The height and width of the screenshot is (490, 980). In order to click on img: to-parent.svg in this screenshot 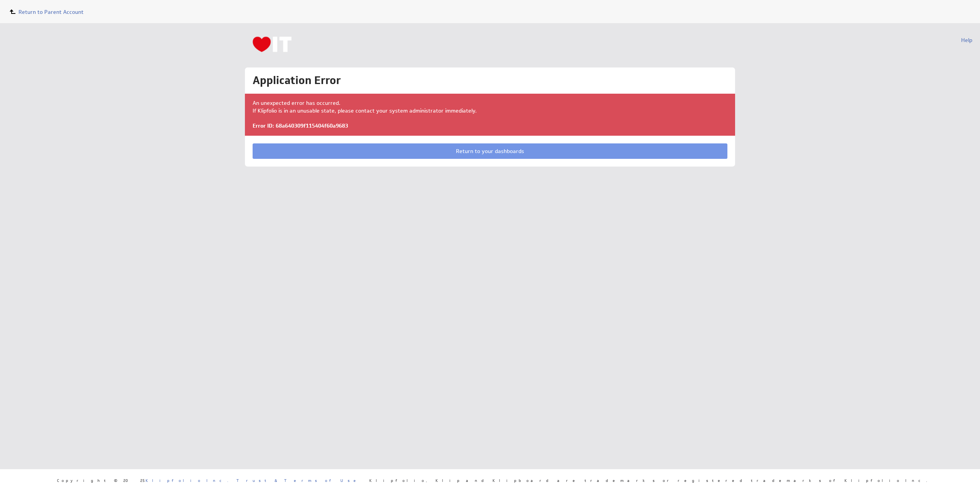, I will do `click(12, 11)`.